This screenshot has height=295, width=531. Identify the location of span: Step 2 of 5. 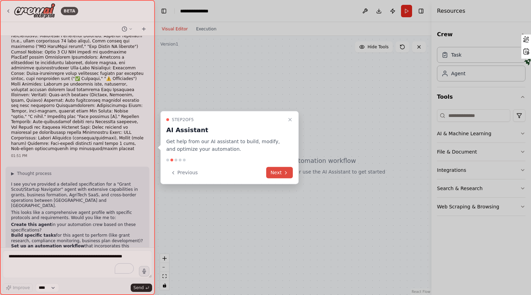
(183, 120).